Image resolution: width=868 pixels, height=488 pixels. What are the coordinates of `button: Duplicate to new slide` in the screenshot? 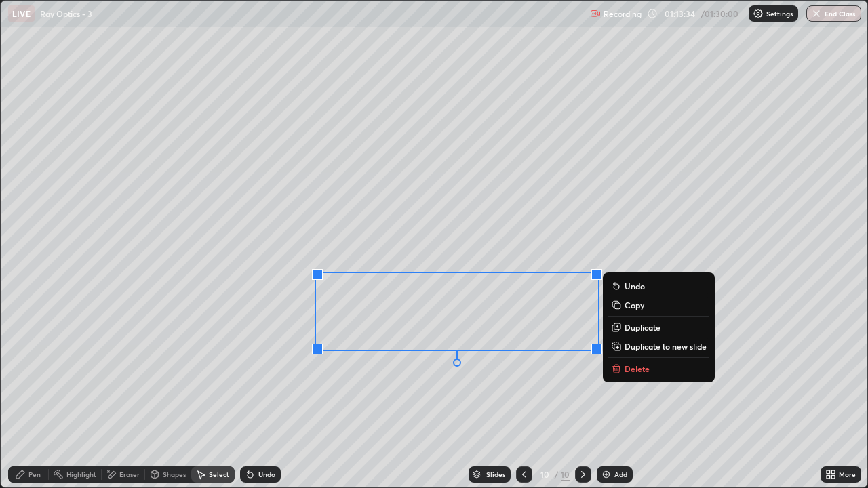 It's located at (659, 346).